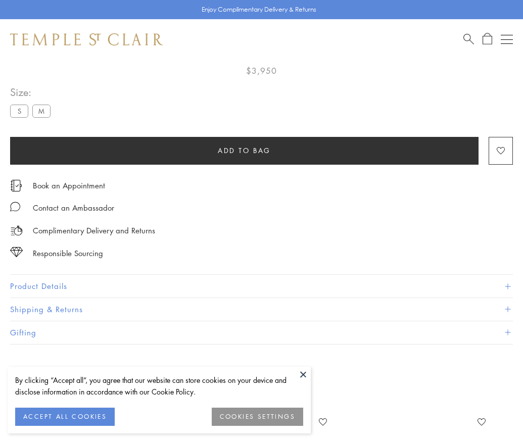 This screenshot has height=441, width=523. Describe the element at coordinates (261, 309) in the screenshot. I see `button: Shipping & Returns` at that location.